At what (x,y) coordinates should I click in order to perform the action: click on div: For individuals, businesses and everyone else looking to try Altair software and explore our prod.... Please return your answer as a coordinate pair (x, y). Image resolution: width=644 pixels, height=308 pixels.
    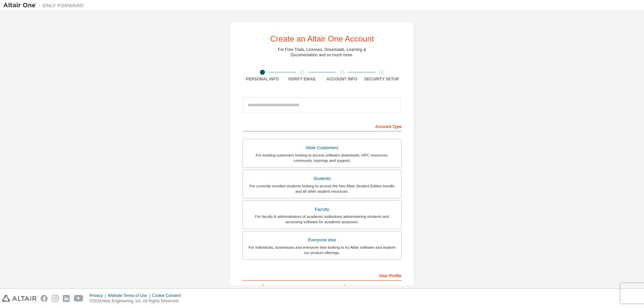
    Looking at the image, I should click on (322, 250).